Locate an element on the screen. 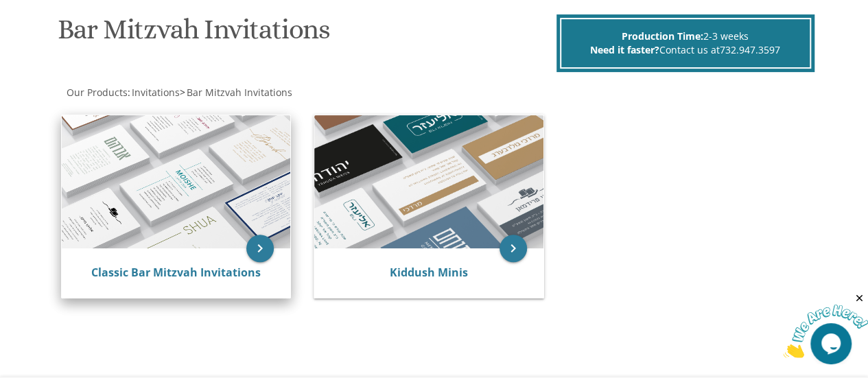  a: Invitations is located at coordinates (155, 92).